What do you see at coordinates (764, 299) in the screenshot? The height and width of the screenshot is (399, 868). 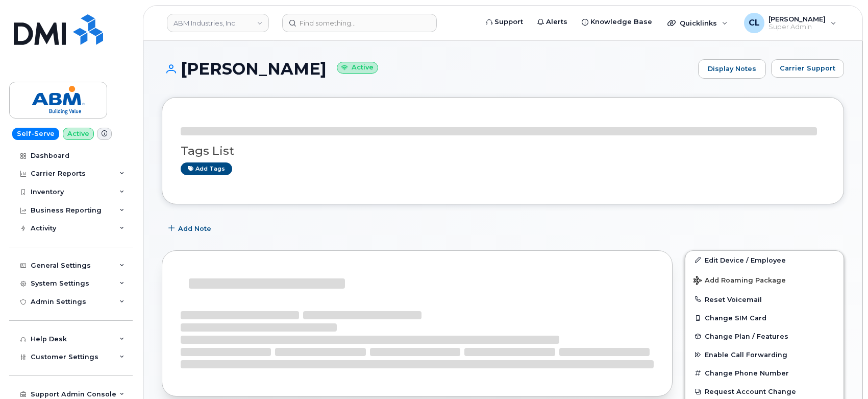 I see `button: Reset Voicemail` at bounding box center [764, 299].